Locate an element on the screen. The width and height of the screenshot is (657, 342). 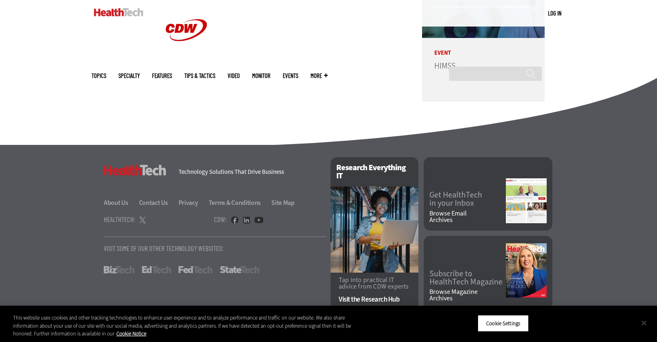
p: Visit Some Of Our Other Technology Websites: is located at coordinates (215, 248).